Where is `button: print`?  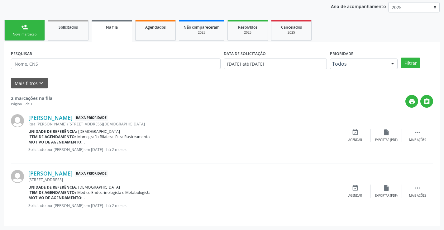 button: print is located at coordinates (411, 101).